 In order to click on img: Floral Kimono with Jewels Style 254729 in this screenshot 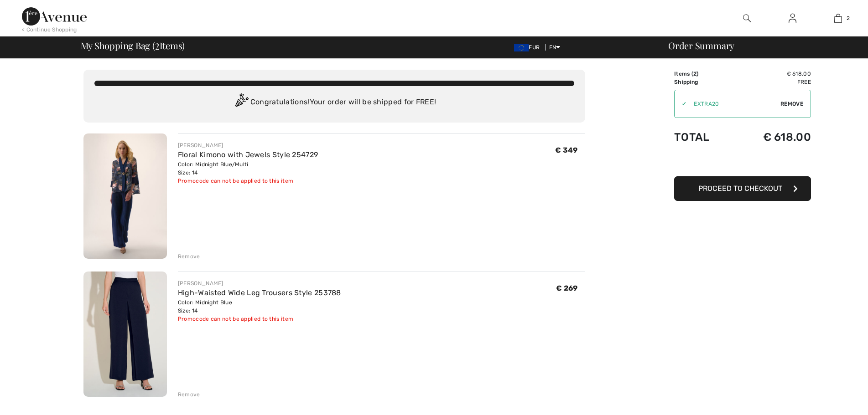, I will do `click(125, 196)`.